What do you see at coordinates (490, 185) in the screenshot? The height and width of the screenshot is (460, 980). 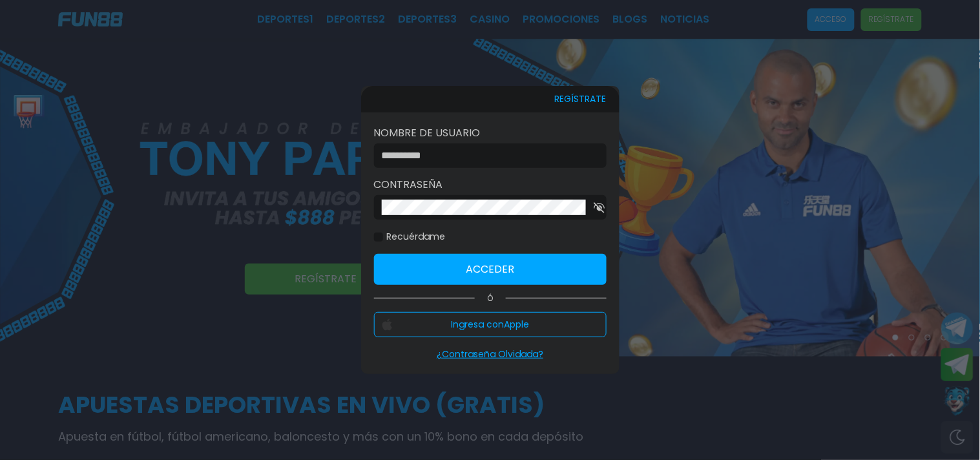 I see `label: Contraseña` at bounding box center [490, 185].